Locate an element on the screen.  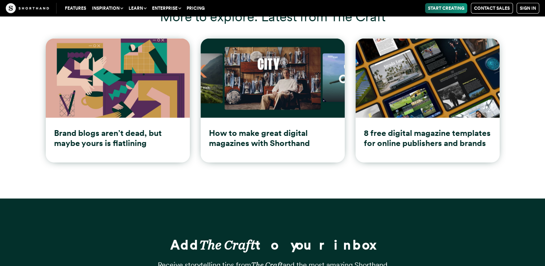
a: Sign in is located at coordinates (528, 8).